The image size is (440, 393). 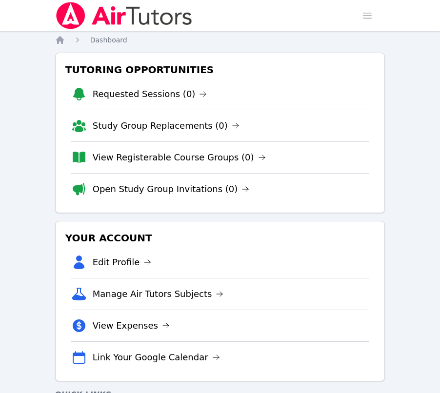 I want to click on img: Air Tutors, so click(x=124, y=16).